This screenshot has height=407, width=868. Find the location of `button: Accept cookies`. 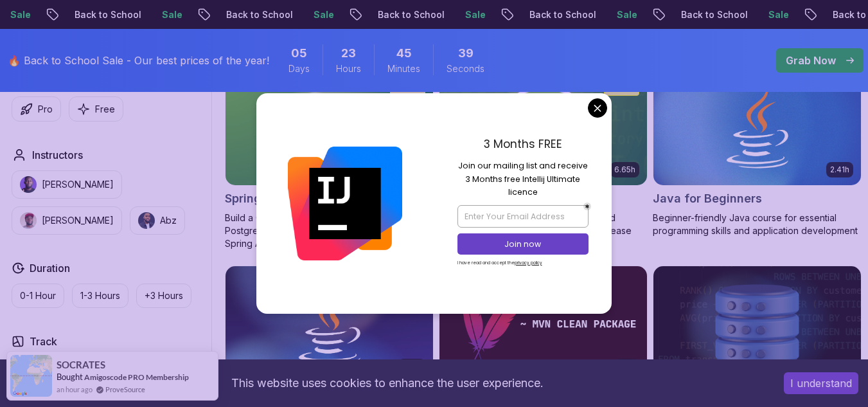

button: Accept cookies is located at coordinates (820, 383).